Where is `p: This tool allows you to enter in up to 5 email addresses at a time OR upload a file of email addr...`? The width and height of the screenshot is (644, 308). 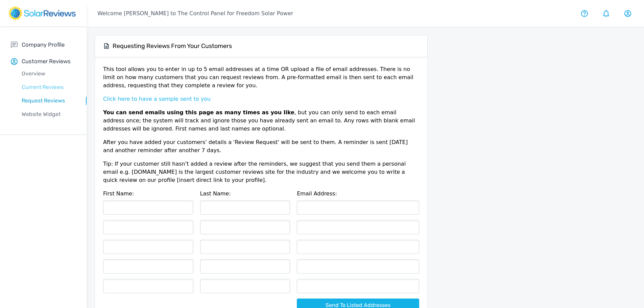
p: This tool allows you to enter in up to 5 email addresses at a time OR upload a file of email addr... is located at coordinates (261, 80).